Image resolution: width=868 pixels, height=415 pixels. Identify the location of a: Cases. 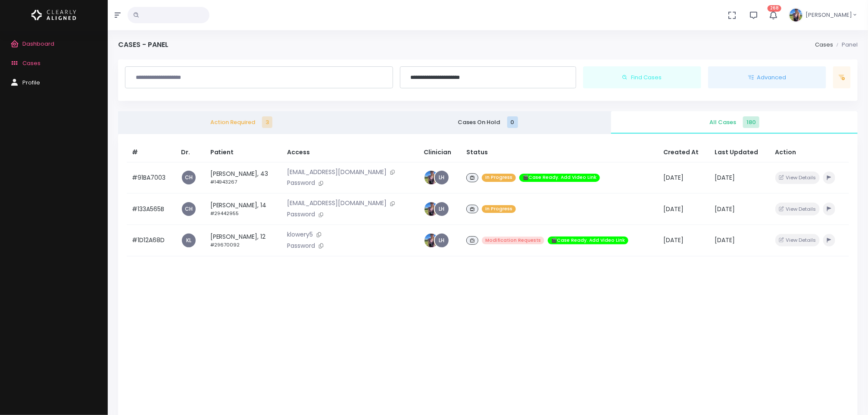
(825, 44).